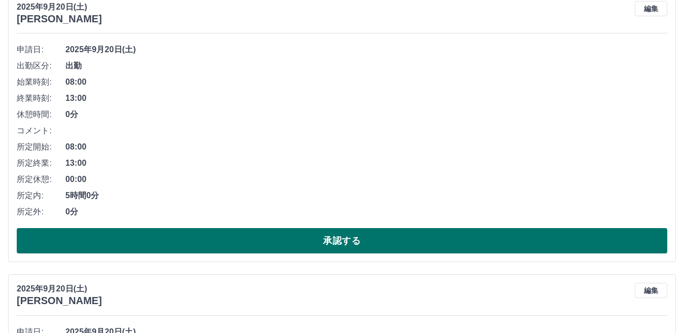  Describe the element at coordinates (41, 115) in the screenshot. I see `span: 休憩時間:` at that location.